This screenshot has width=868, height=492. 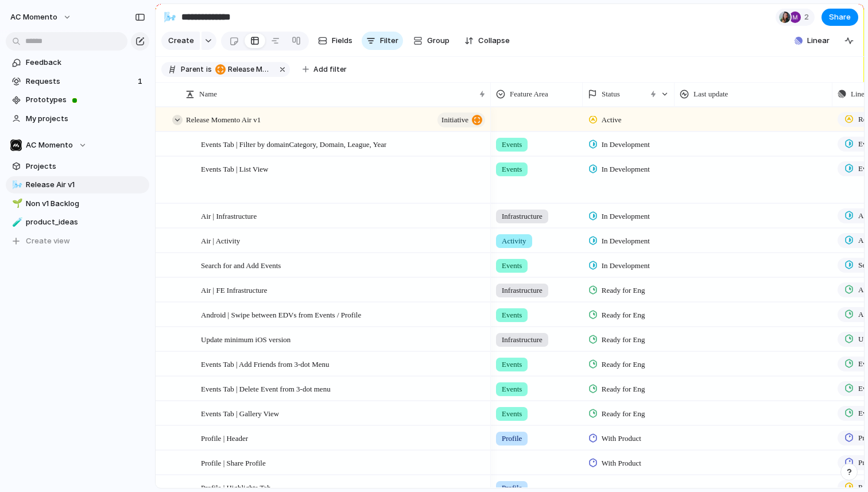 I want to click on span: Active, so click(x=612, y=120).